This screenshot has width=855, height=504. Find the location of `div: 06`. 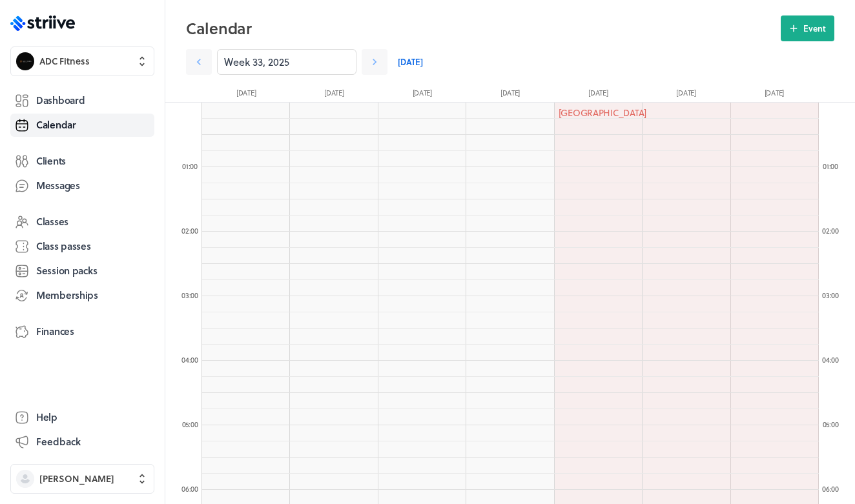

div: 06 is located at coordinates (190, 488).